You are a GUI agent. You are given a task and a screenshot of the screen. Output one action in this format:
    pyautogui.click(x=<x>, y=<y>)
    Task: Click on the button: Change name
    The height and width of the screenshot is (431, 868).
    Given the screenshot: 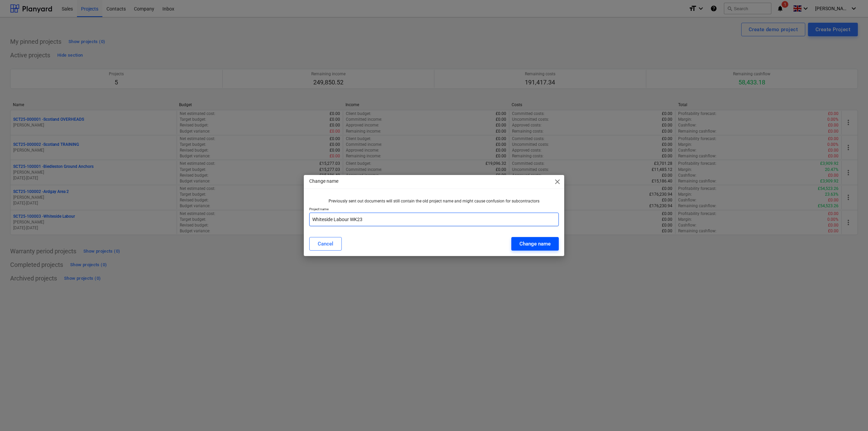 What is the action you would take?
    pyautogui.click(x=535, y=244)
    